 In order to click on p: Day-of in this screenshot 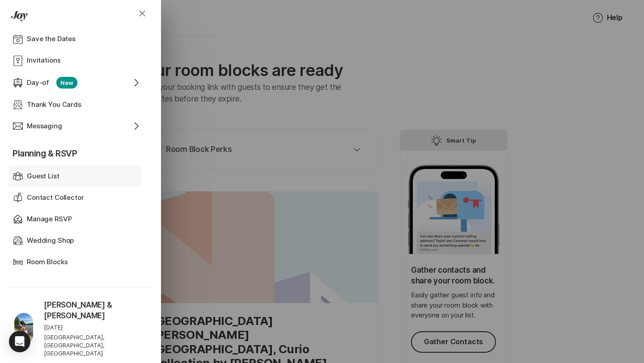, I will do `click(38, 83)`.